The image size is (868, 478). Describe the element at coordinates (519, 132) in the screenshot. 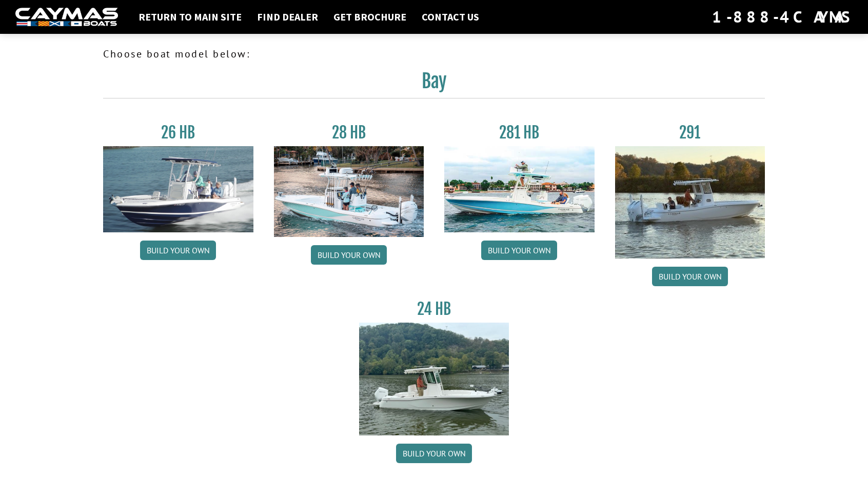

I see `h3: 281 HB` at that location.